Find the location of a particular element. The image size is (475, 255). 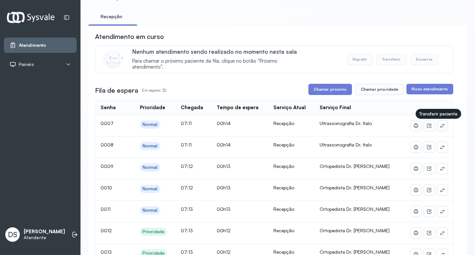

h3: Fila de espera is located at coordinates (116, 90).